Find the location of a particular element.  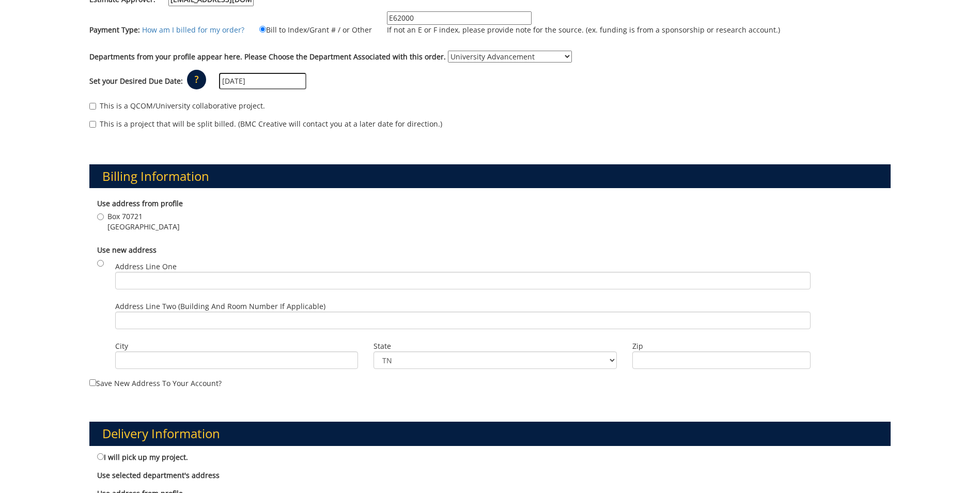

input: Zip is located at coordinates (721, 360).